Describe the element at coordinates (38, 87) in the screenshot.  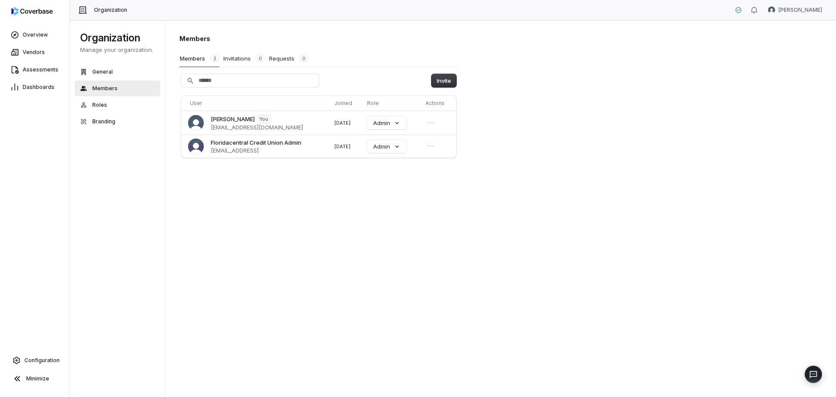
I see `span: Dashboards` at that location.